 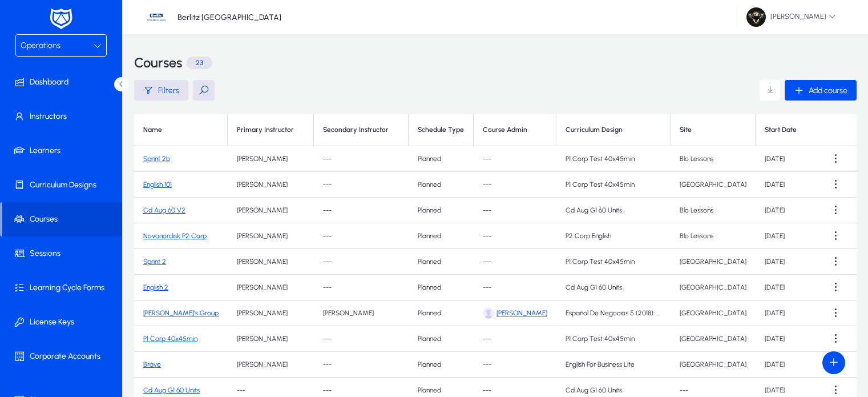 I want to click on th: Curriculum Design, so click(x=613, y=130).